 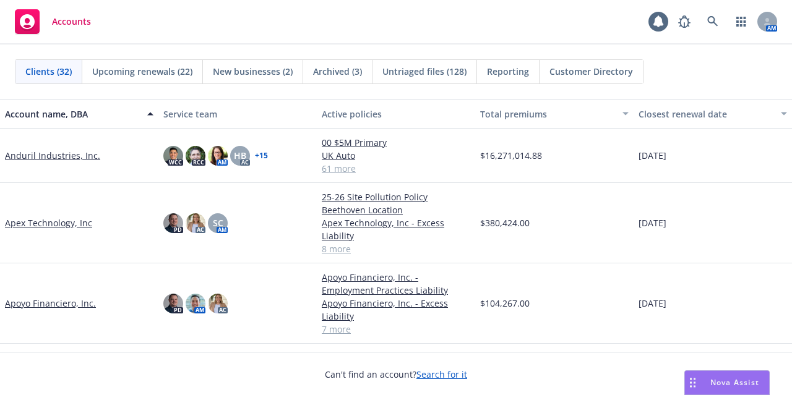 I want to click on a: Report a Bug, so click(x=684, y=22).